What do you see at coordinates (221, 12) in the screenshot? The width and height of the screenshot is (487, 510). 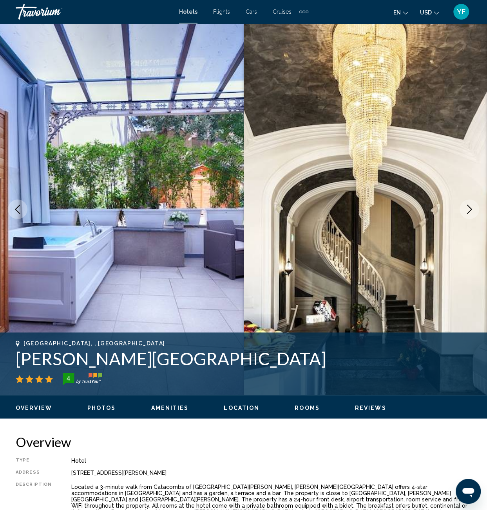 I see `a: Flights` at bounding box center [221, 12].